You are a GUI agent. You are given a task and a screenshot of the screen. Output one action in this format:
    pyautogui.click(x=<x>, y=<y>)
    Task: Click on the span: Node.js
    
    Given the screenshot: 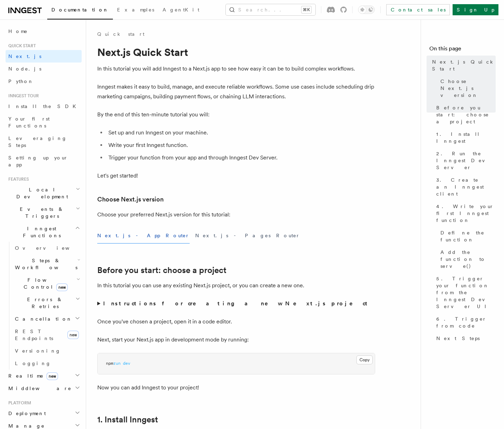 What is the action you would take?
    pyautogui.click(x=25, y=69)
    